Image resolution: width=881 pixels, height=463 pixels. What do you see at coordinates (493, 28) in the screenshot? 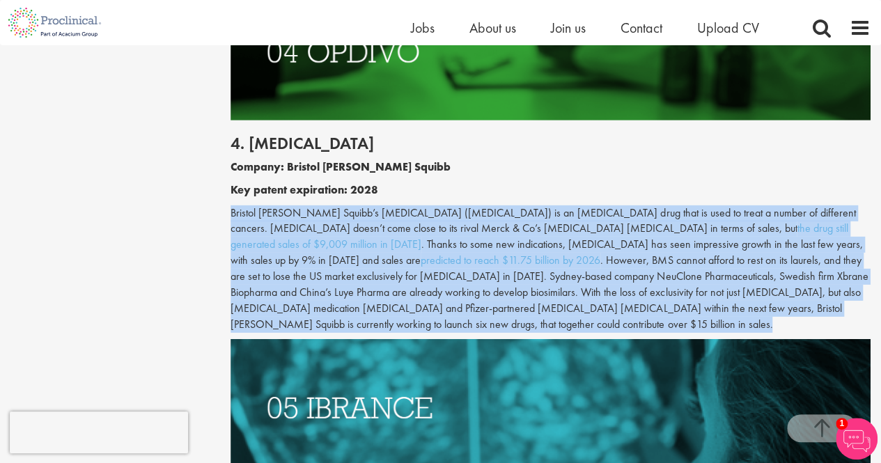
I see `span: About us` at bounding box center [493, 28].